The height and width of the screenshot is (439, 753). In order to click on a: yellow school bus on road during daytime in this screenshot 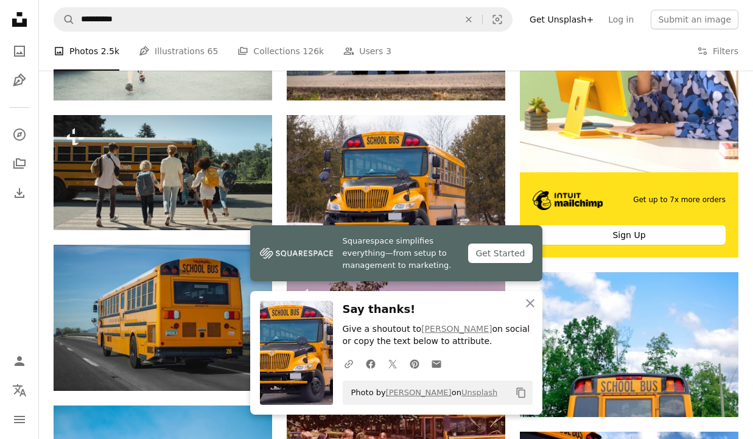, I will do `click(163, 318)`.